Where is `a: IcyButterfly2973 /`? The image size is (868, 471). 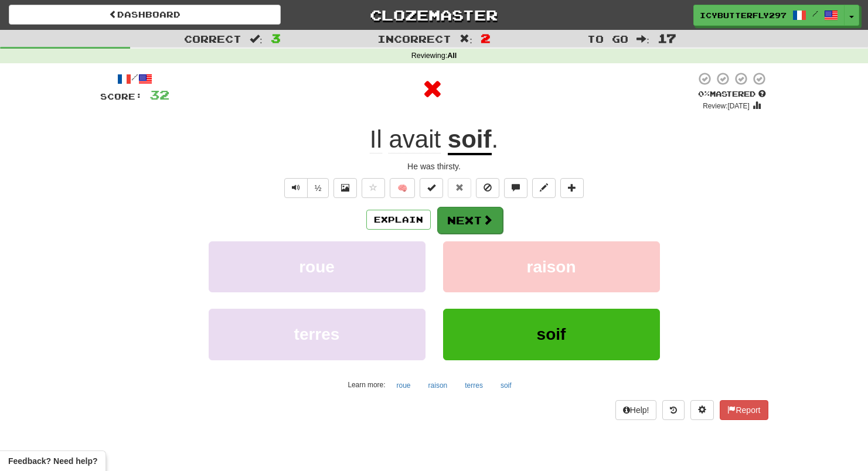
a: IcyButterfly2973 / is located at coordinates (769, 15).